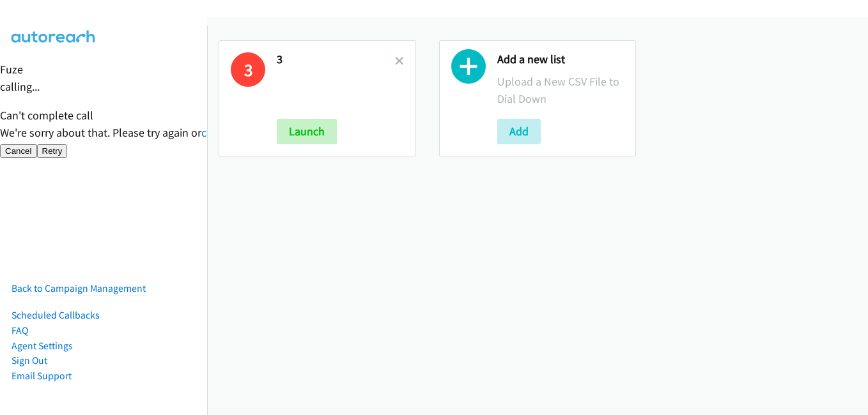  Describe the element at coordinates (336, 60) in the screenshot. I see `h2: 3` at that location.